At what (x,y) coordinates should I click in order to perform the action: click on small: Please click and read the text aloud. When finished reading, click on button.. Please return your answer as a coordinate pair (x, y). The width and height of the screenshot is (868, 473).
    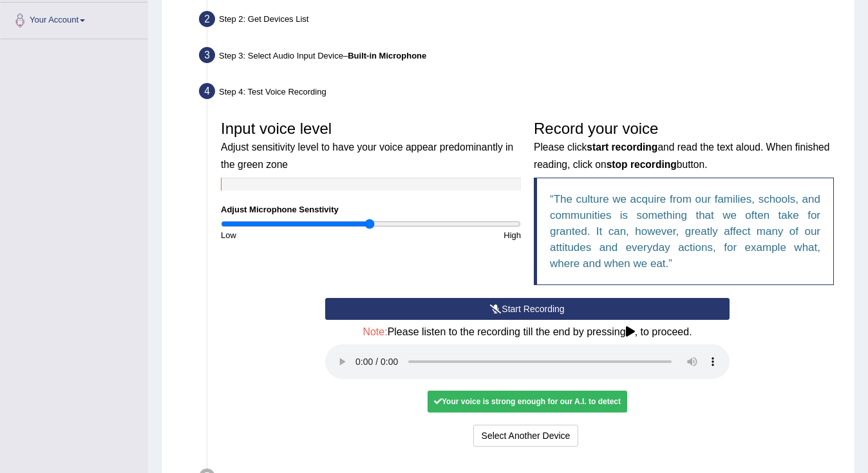
    Looking at the image, I should click on (681, 155).